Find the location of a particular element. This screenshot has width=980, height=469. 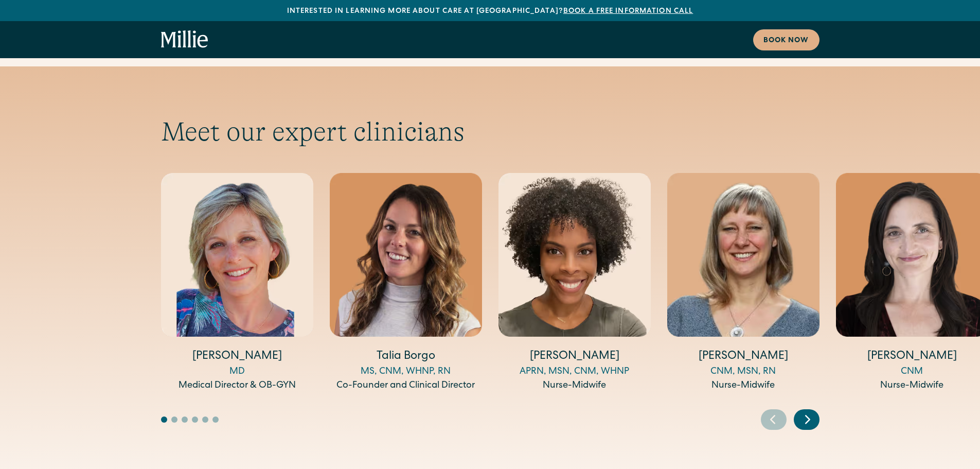

a: home is located at coordinates (185, 40).